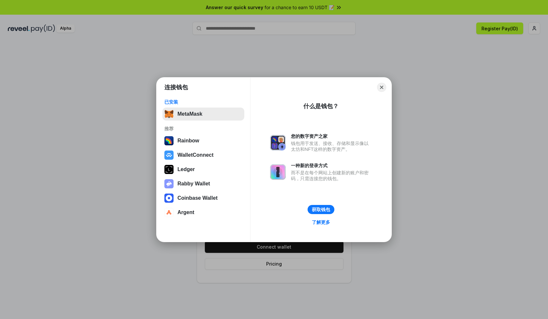  What do you see at coordinates (203, 198) in the screenshot?
I see `button: Coinbase Wallet` at bounding box center [203, 198].